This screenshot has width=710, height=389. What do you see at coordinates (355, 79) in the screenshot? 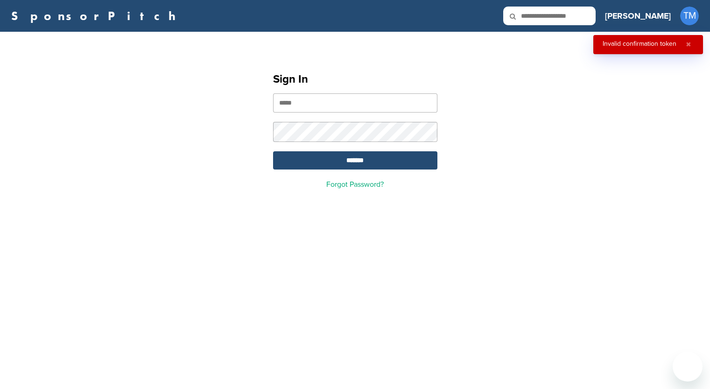
I see `h1: Sign In` at bounding box center [355, 79].